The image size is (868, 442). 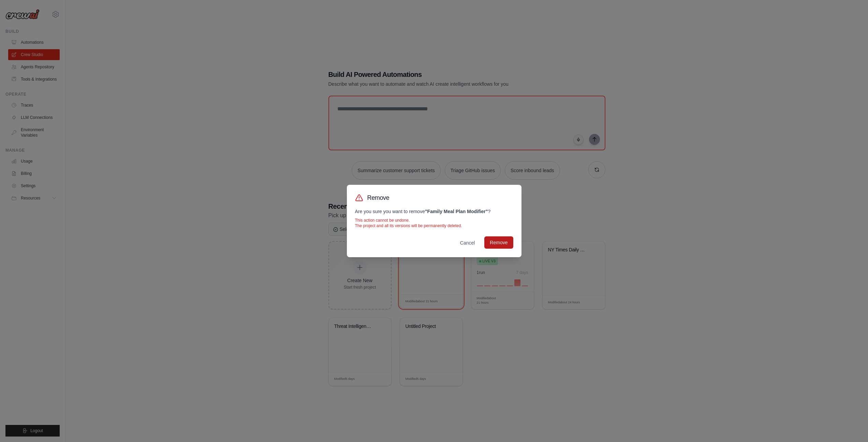 I want to click on h3: Remove, so click(x=378, y=197).